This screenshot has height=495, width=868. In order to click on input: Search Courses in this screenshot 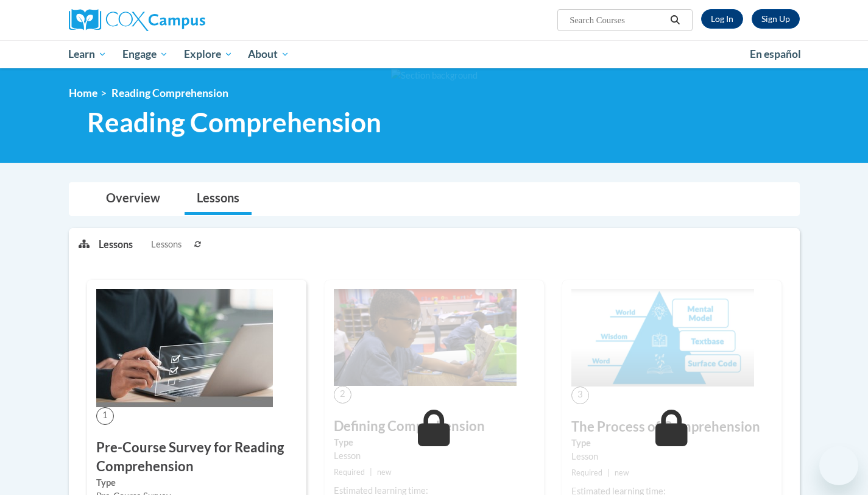, I will do `click(617, 20)`.